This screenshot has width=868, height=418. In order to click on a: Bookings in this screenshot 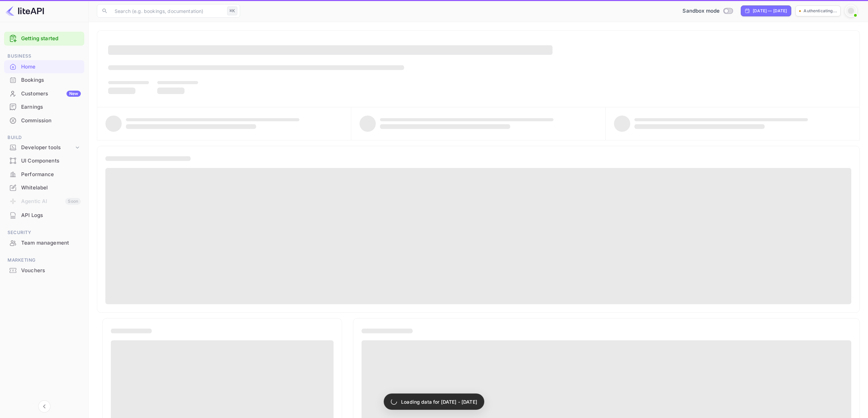, I will do `click(44, 80)`.